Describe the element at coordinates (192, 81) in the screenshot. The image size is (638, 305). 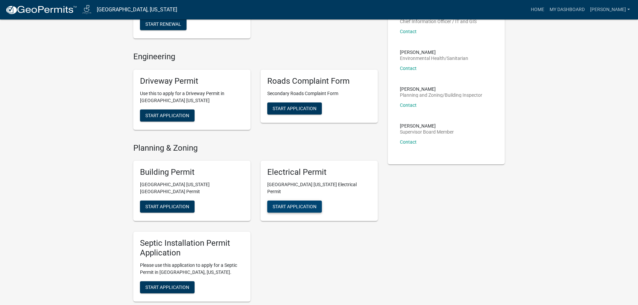
I see `h5: Driveway Permit` at that location.